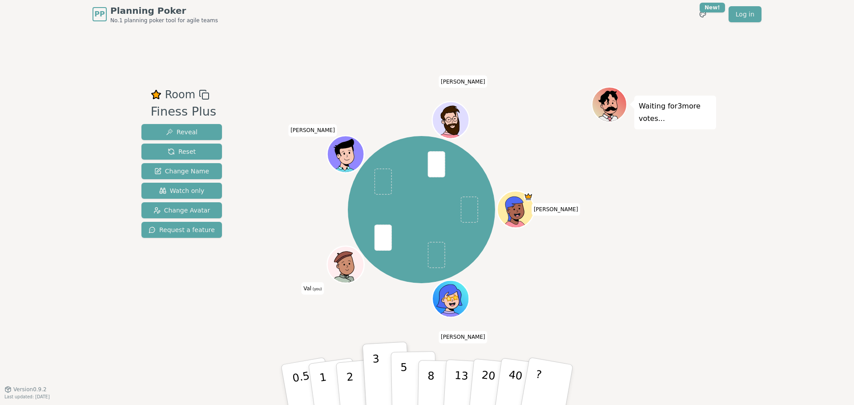 The width and height of the screenshot is (854, 405). I want to click on span: No.1 planning poker tool for agile teams, so click(164, 20).